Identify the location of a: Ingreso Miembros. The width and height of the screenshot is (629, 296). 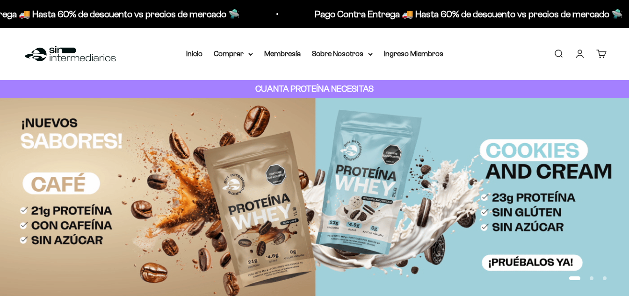
(413, 53).